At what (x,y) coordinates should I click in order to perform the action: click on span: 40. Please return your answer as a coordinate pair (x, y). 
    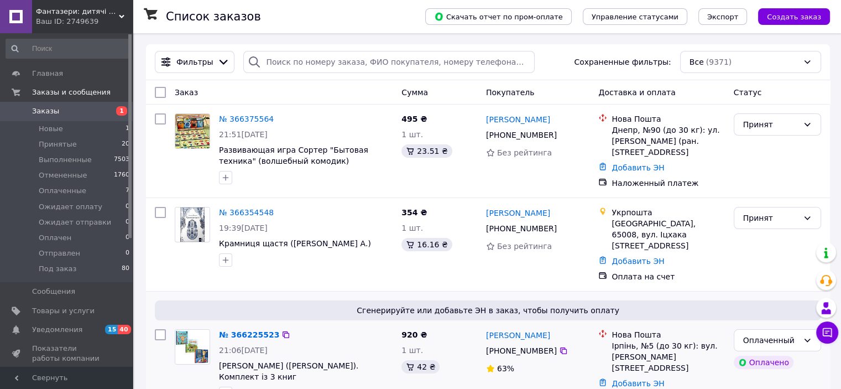
    Looking at the image, I should click on (124, 329).